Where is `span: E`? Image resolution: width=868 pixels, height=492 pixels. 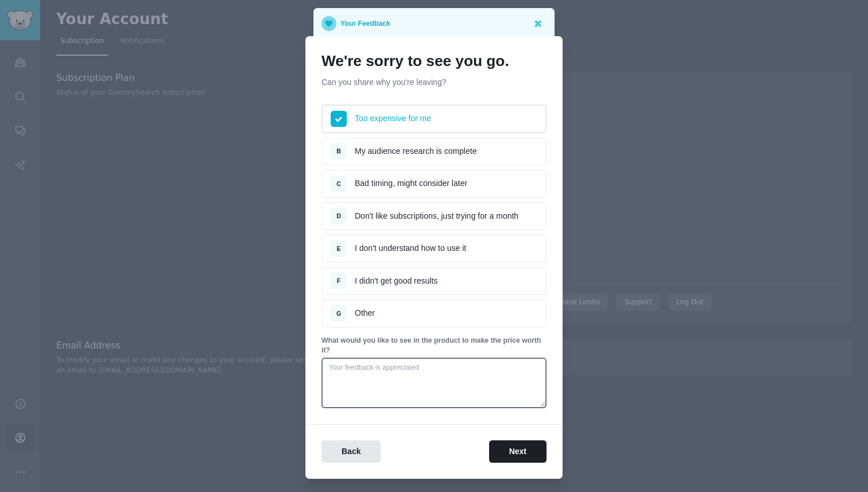
span: E is located at coordinates (338, 249).